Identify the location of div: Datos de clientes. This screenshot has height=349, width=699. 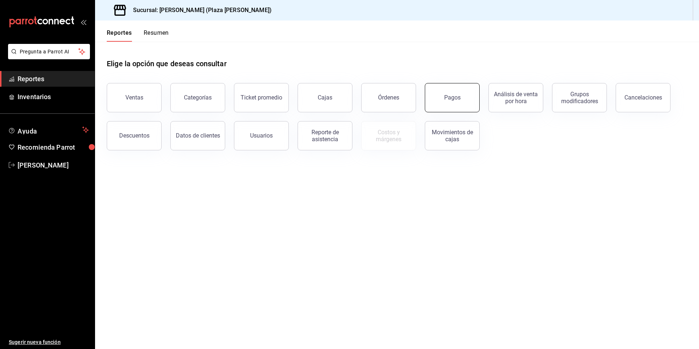
(198, 135).